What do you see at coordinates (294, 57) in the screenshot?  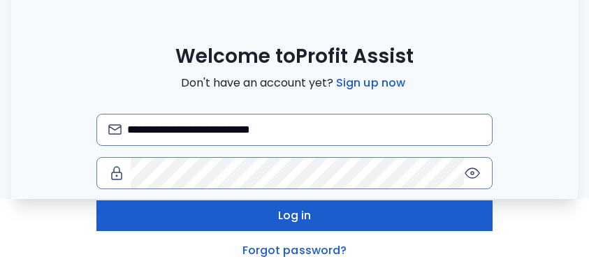 I see `span: Welcome to Profit Assist` at bounding box center [294, 57].